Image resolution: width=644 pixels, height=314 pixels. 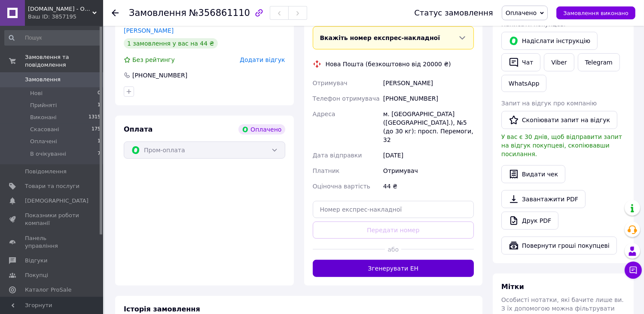 What do you see at coordinates (393, 268) in the screenshot?
I see `button: Згенерувати ЕН` at bounding box center [393, 268].